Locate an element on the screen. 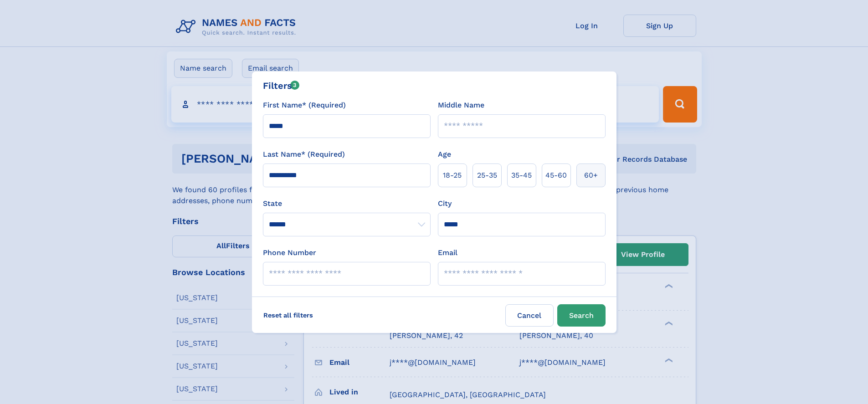  span: 35‑45 is located at coordinates (521, 176).